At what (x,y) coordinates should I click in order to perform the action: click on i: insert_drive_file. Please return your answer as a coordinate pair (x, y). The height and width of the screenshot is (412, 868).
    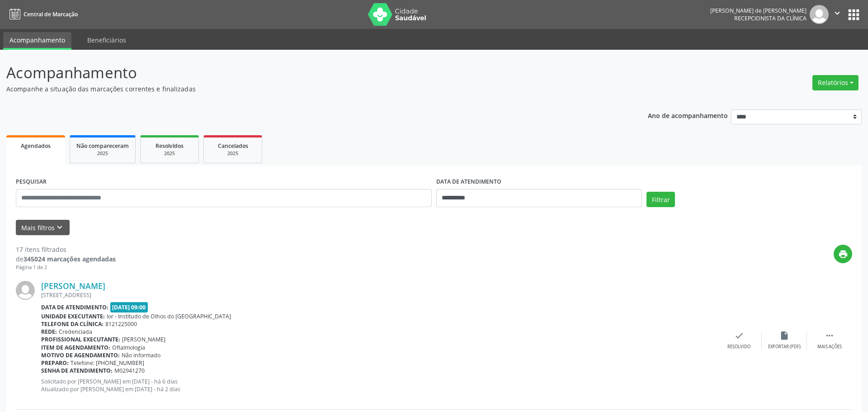
    Looking at the image, I should click on (784, 335).